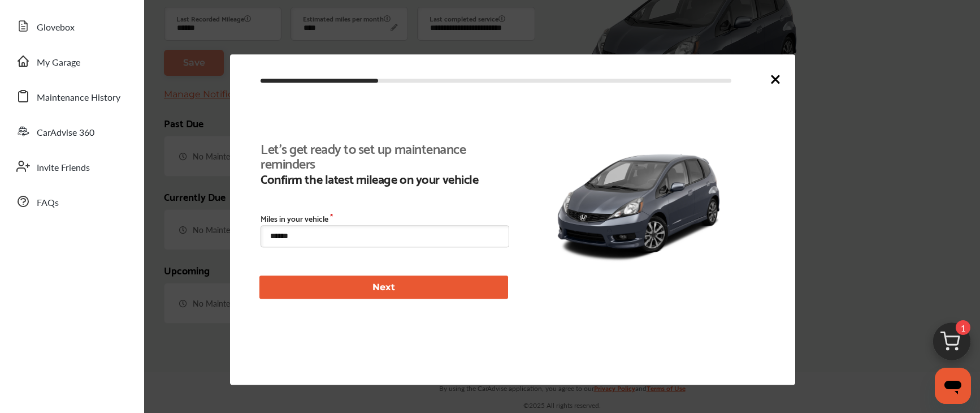  I want to click on b: Let's get ready to set up maintenance reminders, so click(381, 155).